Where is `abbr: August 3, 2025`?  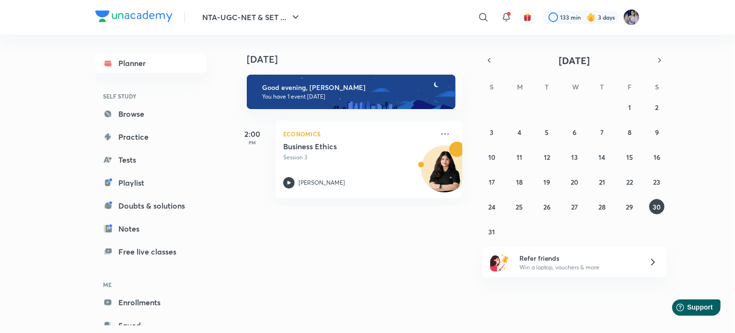
abbr: August 3, 2025 is located at coordinates (492, 132).